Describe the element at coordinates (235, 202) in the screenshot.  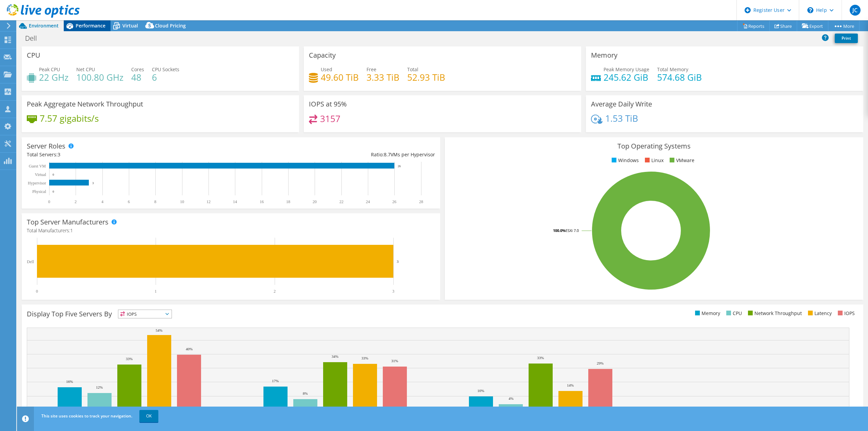
I see `text: 14` at that location.